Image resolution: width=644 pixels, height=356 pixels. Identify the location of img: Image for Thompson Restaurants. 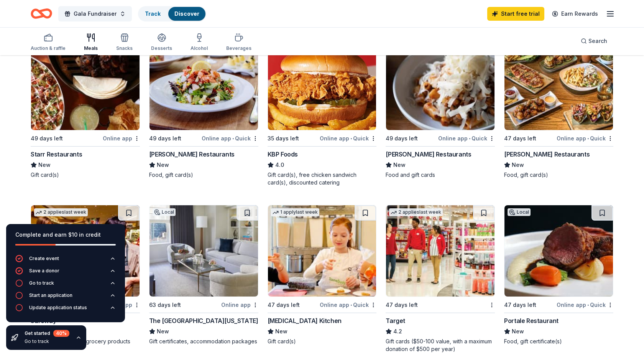
(558, 84).